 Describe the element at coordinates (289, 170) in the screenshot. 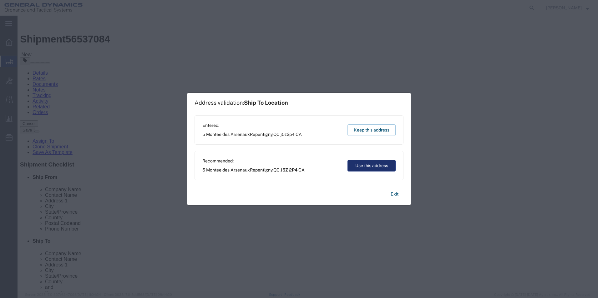

I see `span: J5Z 2P4` at that location.